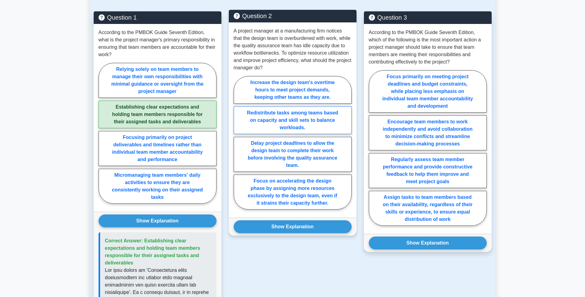  Describe the element at coordinates (158, 44) in the screenshot. I see `p: According to the PMBOK Guide Seventh Edition, what is the project manager's primary responsibilit...` at that location.